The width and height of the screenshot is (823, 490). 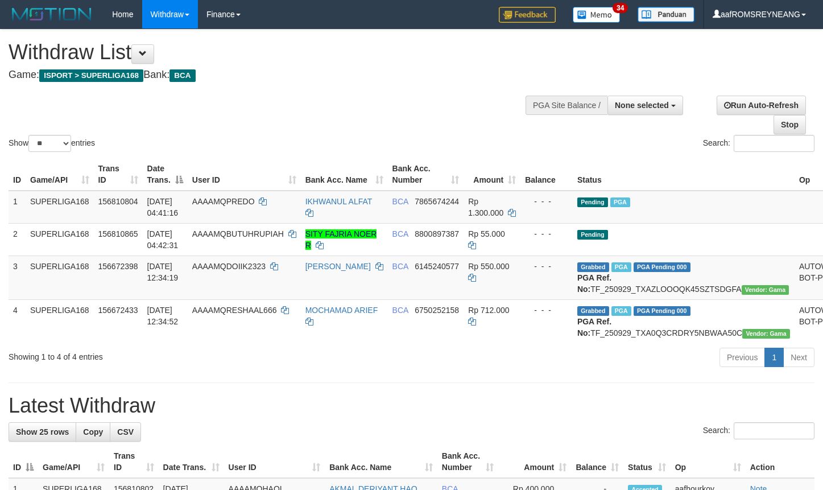 What do you see at coordinates (118, 201) in the screenshot?
I see `span: 156810804` at bounding box center [118, 201].